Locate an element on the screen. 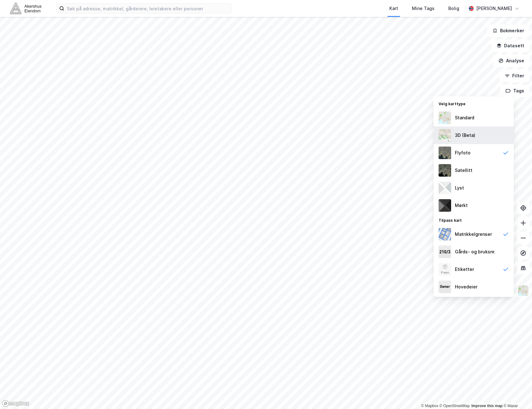 This screenshot has width=532, height=409. div: Flyfoto is located at coordinates (463, 153).